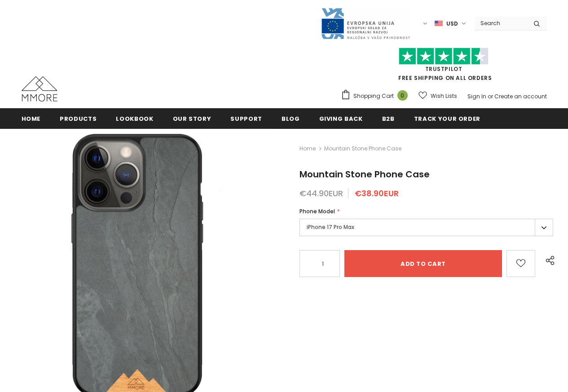  I want to click on span: Shopping Cart, so click(374, 96).